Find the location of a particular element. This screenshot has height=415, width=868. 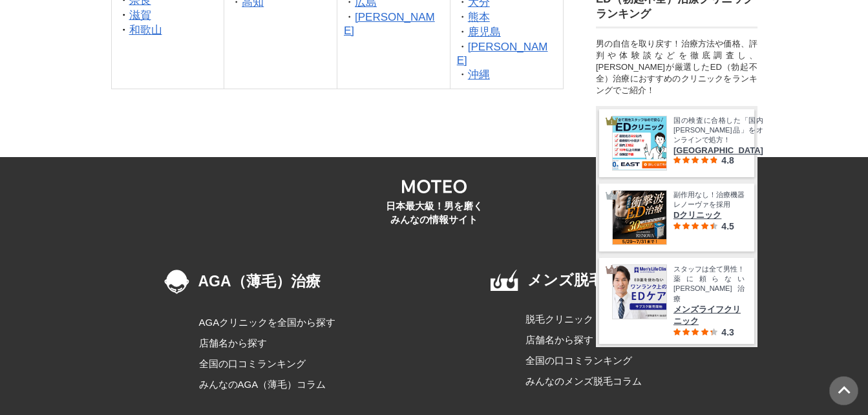

img: Dクリニック レノーヴァ is located at coordinates (639, 216).